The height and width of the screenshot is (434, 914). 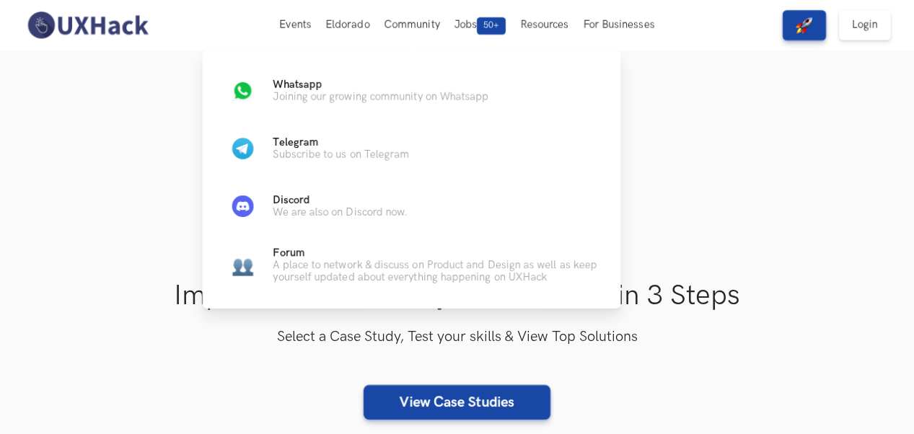 What do you see at coordinates (243, 265) in the screenshot?
I see `img: Users` at bounding box center [243, 265].